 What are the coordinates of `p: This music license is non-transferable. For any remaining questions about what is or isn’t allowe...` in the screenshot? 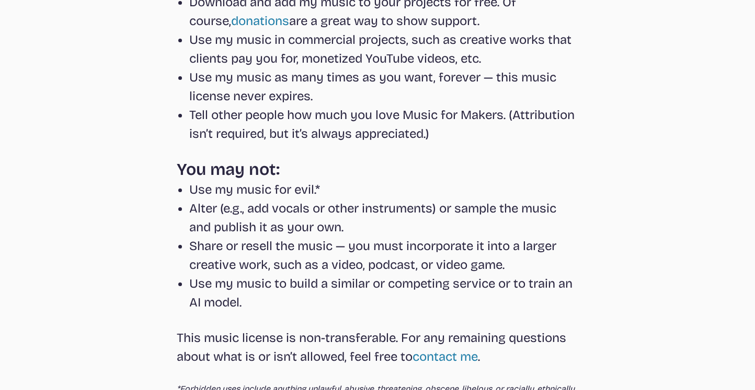 It's located at (377, 348).